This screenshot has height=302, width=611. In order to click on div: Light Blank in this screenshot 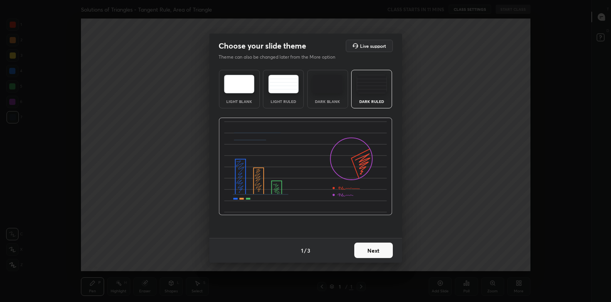, I will do `click(239, 101)`.